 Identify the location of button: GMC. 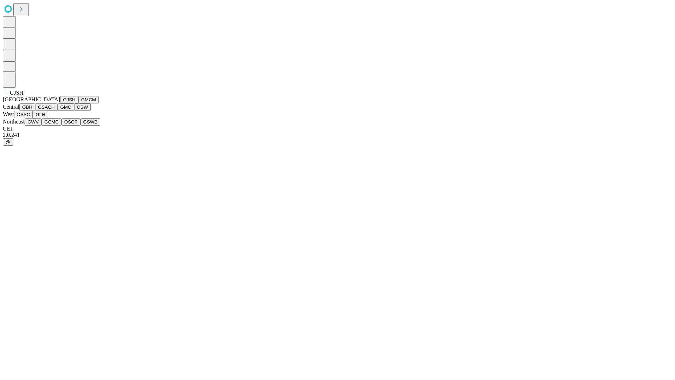
(65, 107).